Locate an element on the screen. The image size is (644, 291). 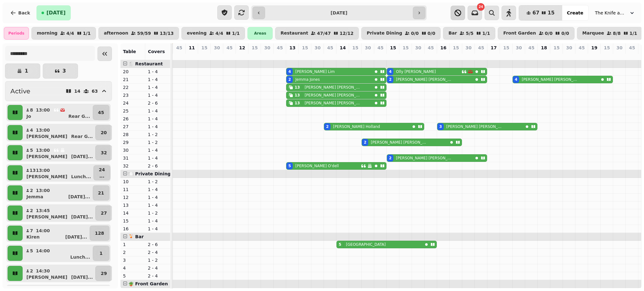
button: 27 is located at coordinates (103, 213).